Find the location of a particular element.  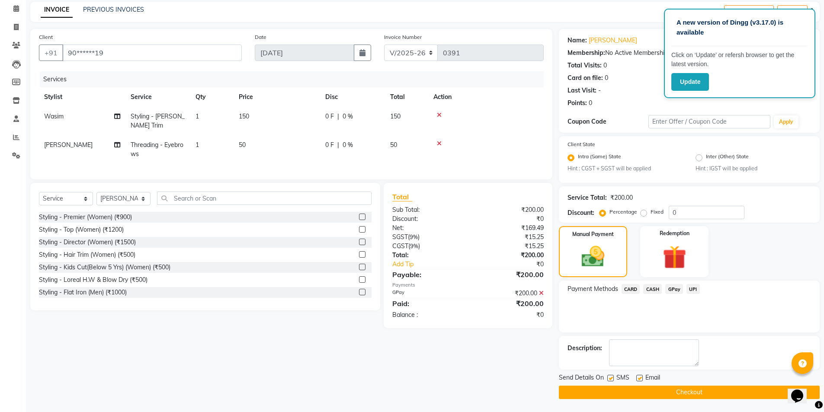

button: Save is located at coordinates (793, 12).